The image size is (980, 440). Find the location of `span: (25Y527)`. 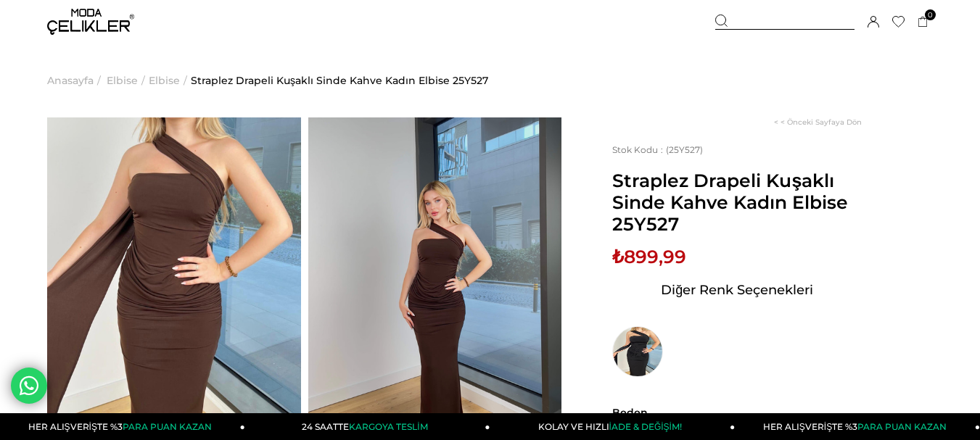

span: (25Y527) is located at coordinates (657, 149).